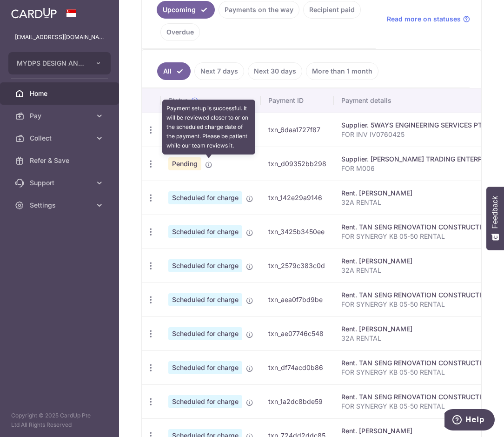  What do you see at coordinates (495, 218) in the screenshot?
I see `button: Feedback - Show survey` at bounding box center [495, 218].